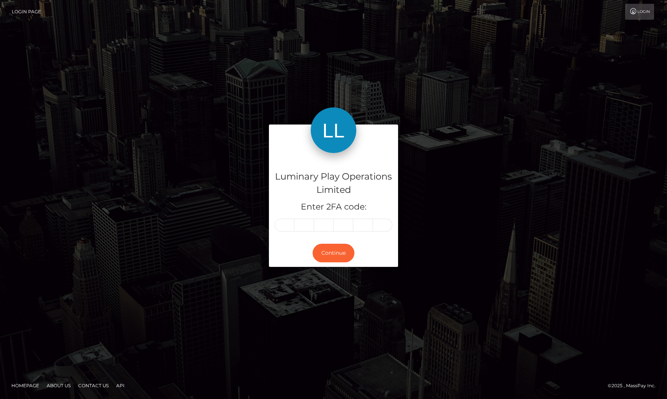 This screenshot has height=399, width=667. Describe the element at coordinates (334, 207) in the screenshot. I see `h5: Enter 2FA code:` at that location.